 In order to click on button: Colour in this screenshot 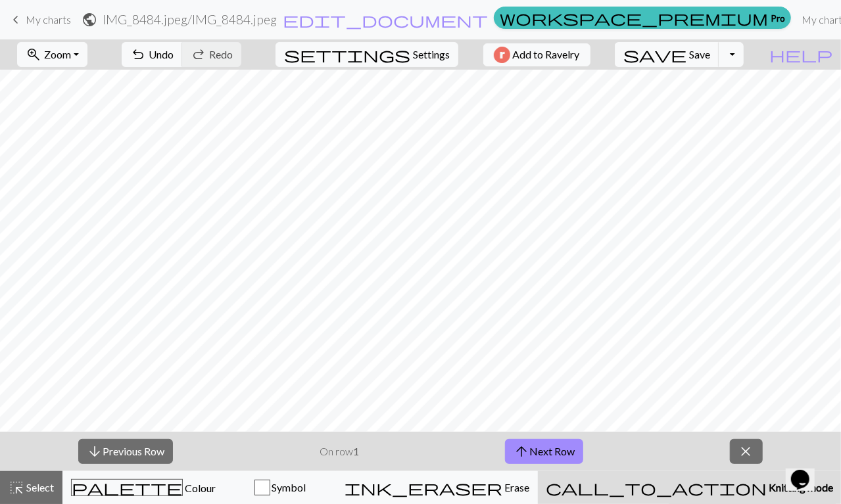, I will do `click(144, 488)`.